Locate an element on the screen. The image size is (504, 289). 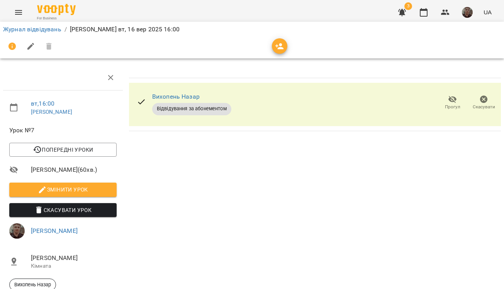
span: Попередні уроки is located at coordinates (63, 150).